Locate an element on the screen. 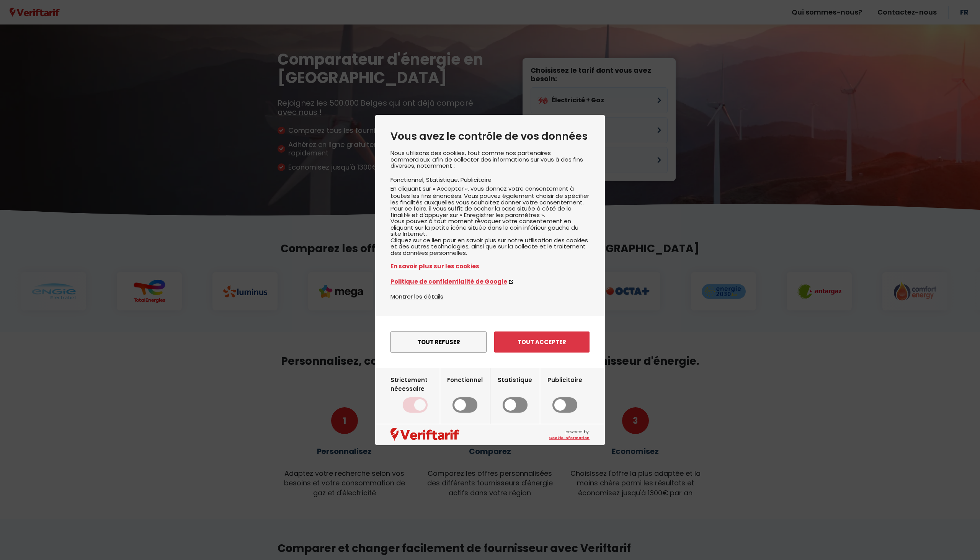  a: En savoir plus sur les cookies is located at coordinates (490, 266).